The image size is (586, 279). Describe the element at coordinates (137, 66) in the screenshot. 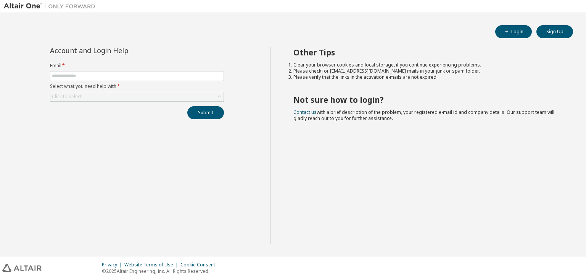

I see `label: Email` at that location.